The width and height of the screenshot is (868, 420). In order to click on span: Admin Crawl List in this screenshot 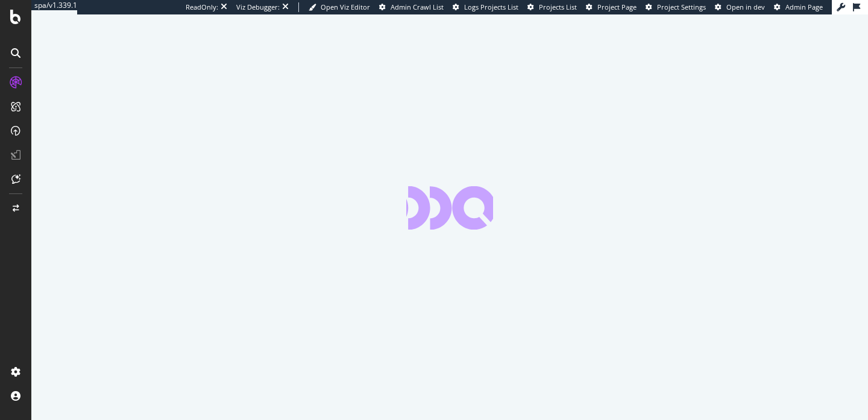, I will do `click(417, 7)`.